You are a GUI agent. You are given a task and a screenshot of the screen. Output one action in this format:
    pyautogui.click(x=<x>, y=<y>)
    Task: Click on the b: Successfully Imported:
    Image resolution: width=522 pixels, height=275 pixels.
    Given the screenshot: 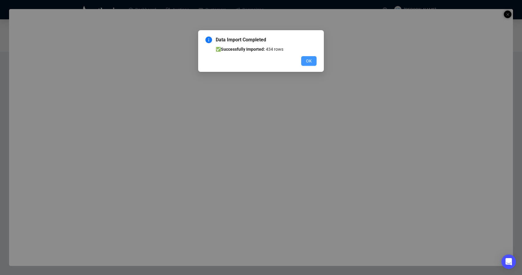 What is the action you would take?
    pyautogui.click(x=243, y=49)
    